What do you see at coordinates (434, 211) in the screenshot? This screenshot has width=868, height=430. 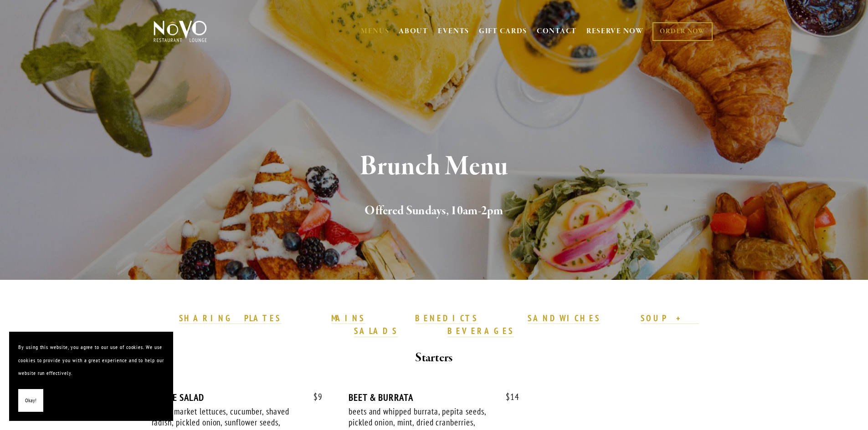 I see `h2: Offered Sundays, 10am-2pm` at bounding box center [434, 211].